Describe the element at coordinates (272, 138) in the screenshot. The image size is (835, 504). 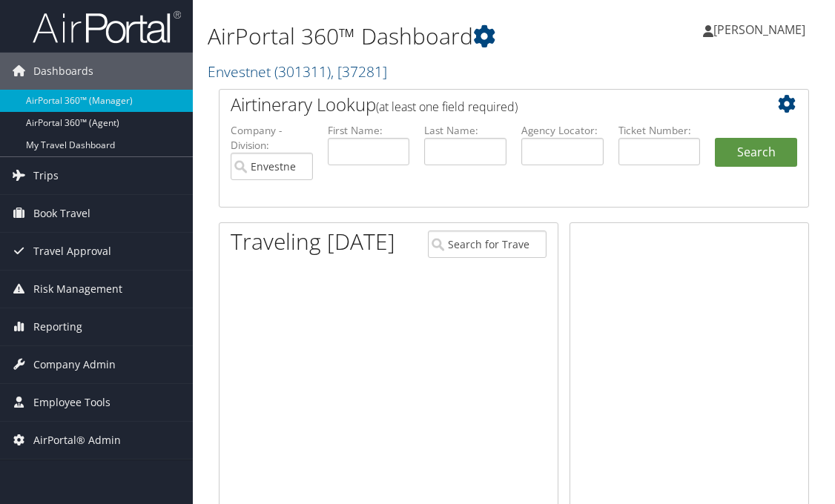
I see `label: Company - Division:` at that location.